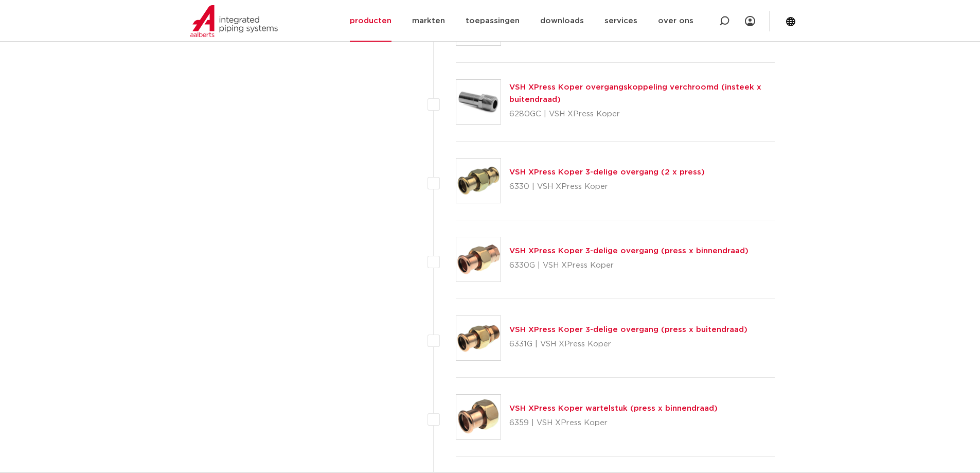  I want to click on p: 6331G | VSH XPress Koper, so click(628, 344).